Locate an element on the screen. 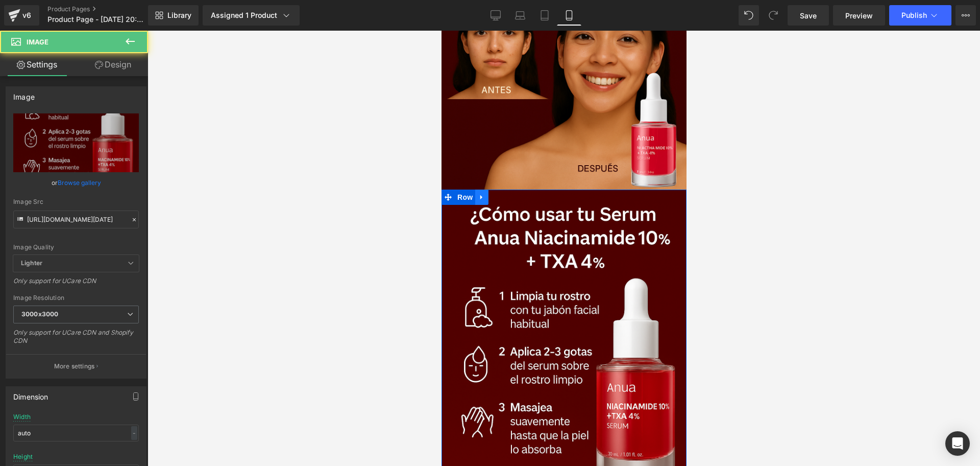  a: Desktop is located at coordinates (495, 15).